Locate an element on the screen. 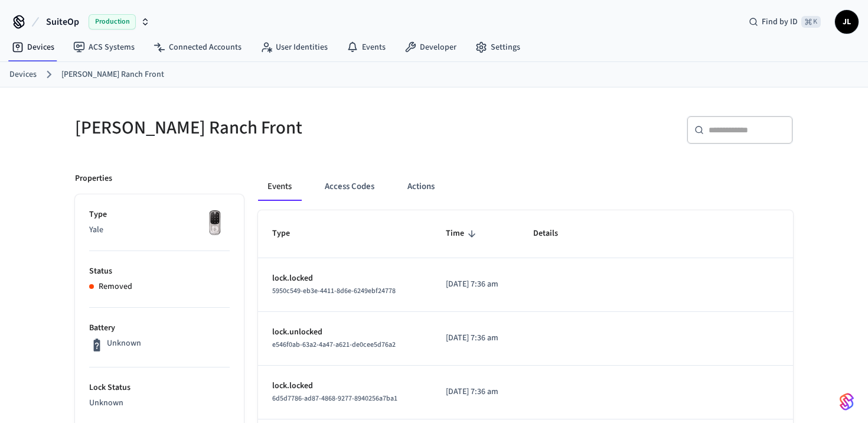  span: JL is located at coordinates (846, 22).